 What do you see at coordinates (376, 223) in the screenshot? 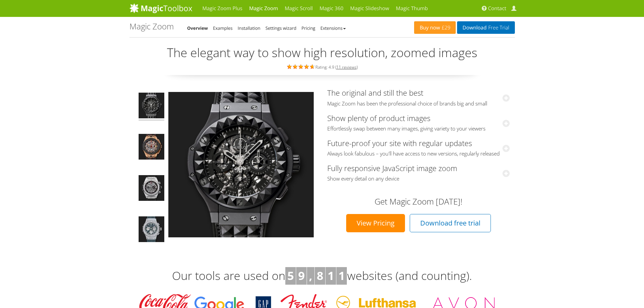
I see `a: View Pricing` at bounding box center [376, 223].